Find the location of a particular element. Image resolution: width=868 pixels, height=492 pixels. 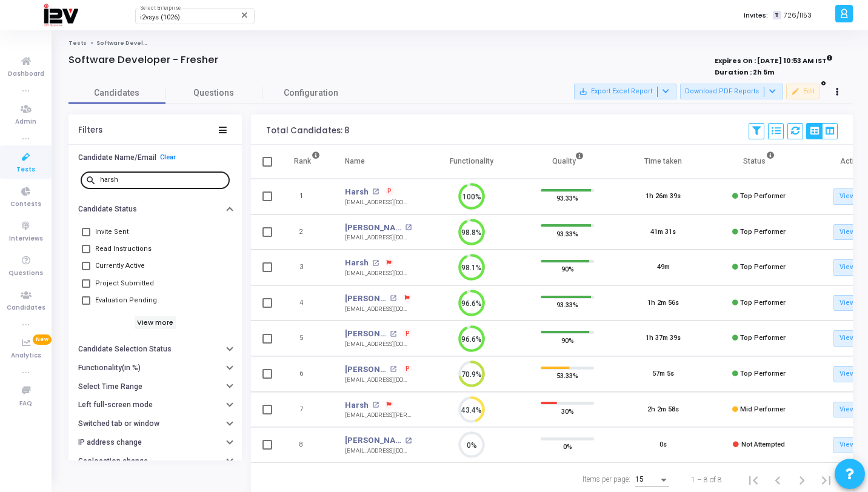

mat-icon: search is located at coordinates (93, 180).